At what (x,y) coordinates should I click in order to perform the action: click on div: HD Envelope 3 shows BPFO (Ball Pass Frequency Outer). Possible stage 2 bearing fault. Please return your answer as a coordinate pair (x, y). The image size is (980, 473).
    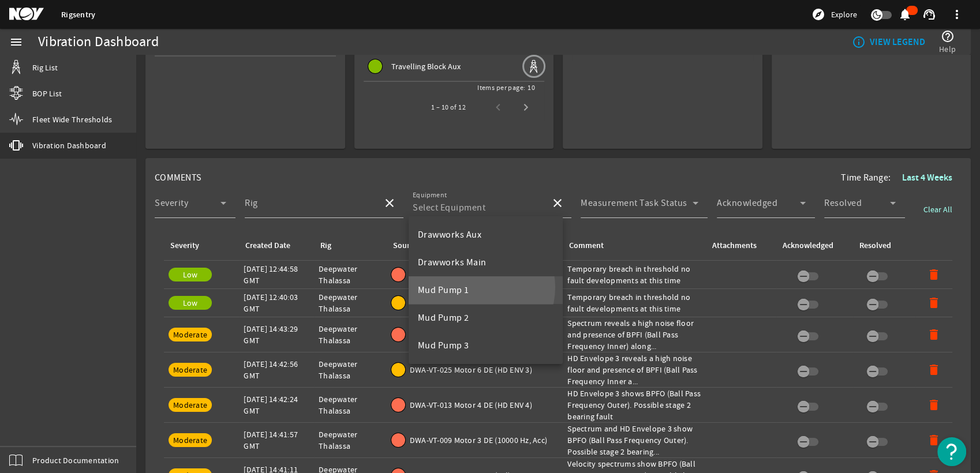
    Looking at the image, I should click on (635, 405).